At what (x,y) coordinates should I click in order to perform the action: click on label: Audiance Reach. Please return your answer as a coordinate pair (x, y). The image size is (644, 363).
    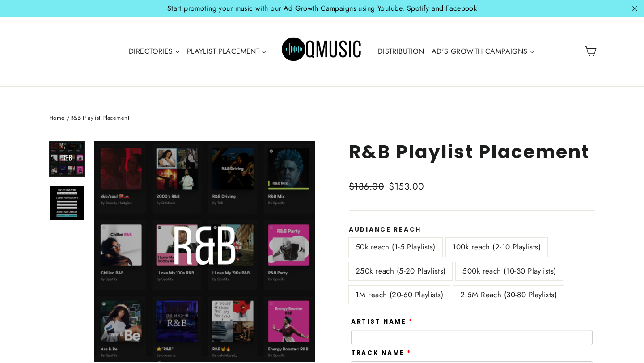
    Looking at the image, I should click on (472, 230).